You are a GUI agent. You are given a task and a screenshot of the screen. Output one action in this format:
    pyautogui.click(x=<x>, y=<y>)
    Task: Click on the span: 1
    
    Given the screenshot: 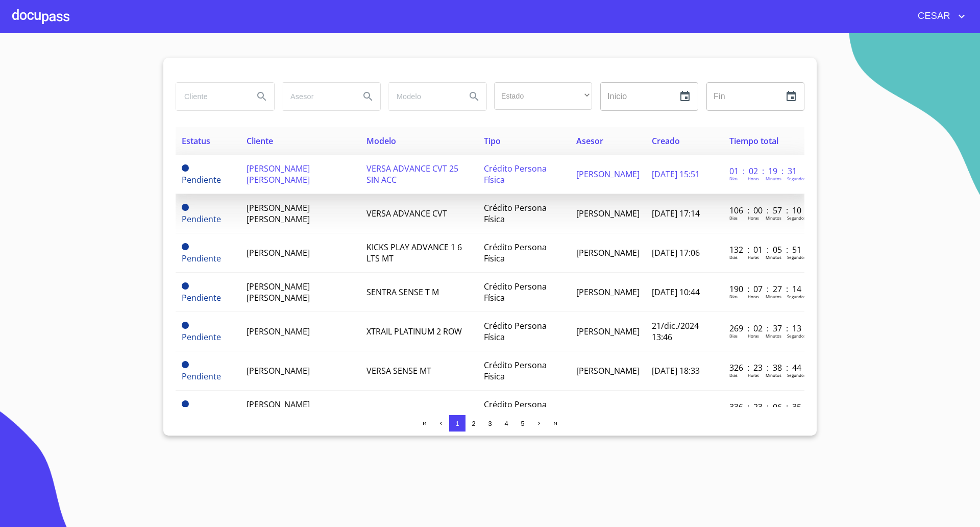 What is the action you would take?
    pyautogui.click(x=457, y=423)
    